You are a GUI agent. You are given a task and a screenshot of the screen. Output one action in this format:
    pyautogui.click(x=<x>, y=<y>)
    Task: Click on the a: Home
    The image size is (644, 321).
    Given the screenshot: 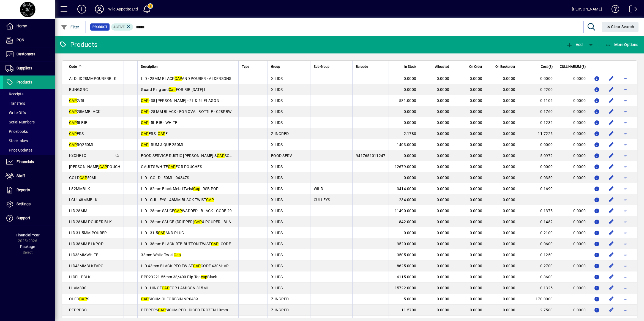 What is the action you would take?
    pyautogui.click(x=29, y=26)
    